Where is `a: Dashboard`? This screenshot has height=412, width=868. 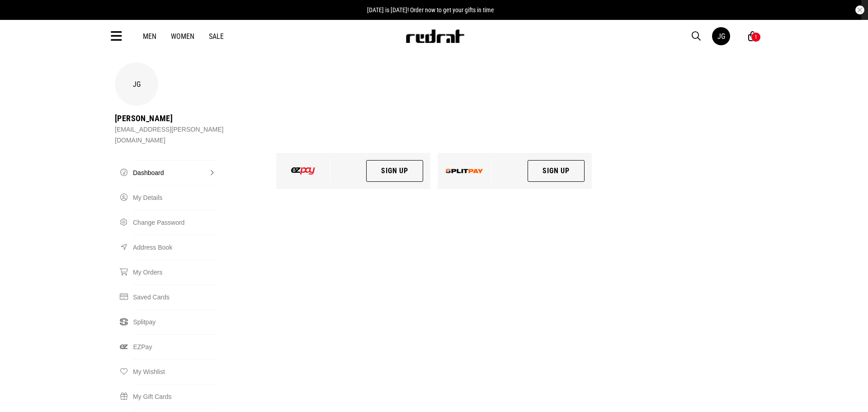 a: Dashboard is located at coordinates (174, 172).